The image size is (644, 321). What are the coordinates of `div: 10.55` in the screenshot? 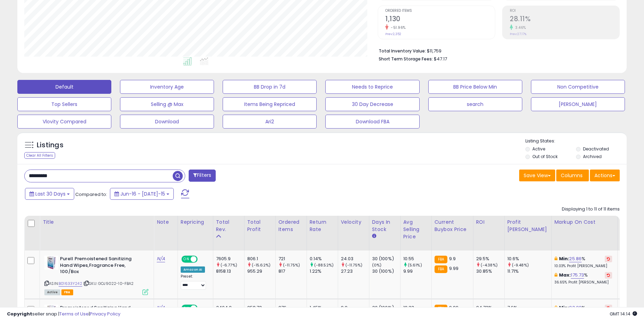 It's located at (417, 259).